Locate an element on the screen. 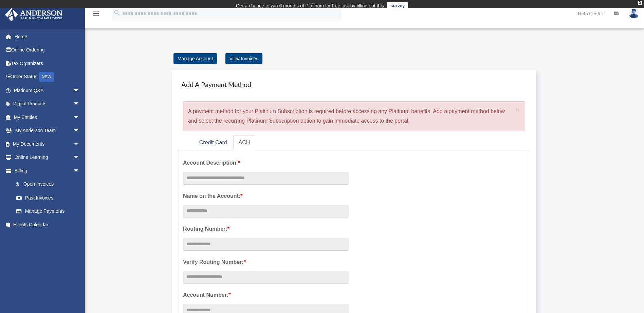 The image size is (644, 313). label: Account Number: is located at coordinates (266, 295).